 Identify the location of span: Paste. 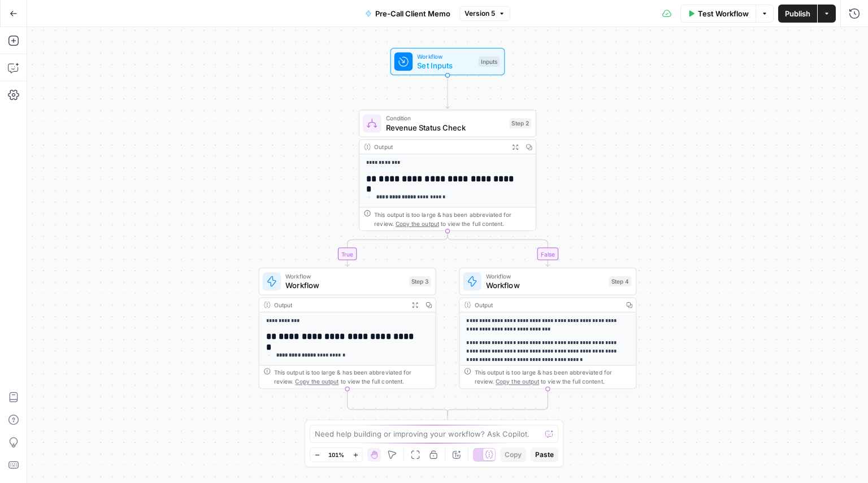
(544, 455).